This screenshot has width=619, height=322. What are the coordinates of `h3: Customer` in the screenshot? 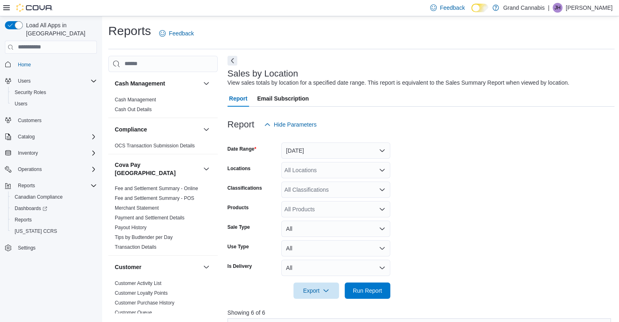 It's located at (128, 267).